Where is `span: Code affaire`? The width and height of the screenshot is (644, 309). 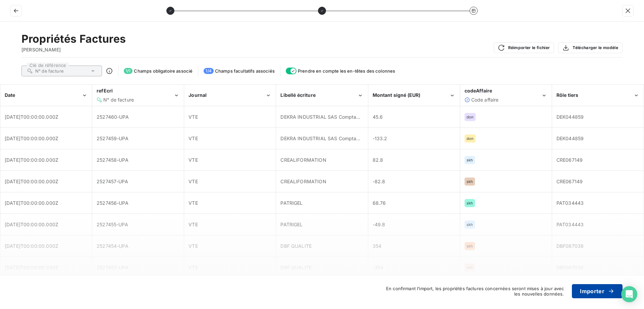 span: Code affaire is located at coordinates (485, 99).